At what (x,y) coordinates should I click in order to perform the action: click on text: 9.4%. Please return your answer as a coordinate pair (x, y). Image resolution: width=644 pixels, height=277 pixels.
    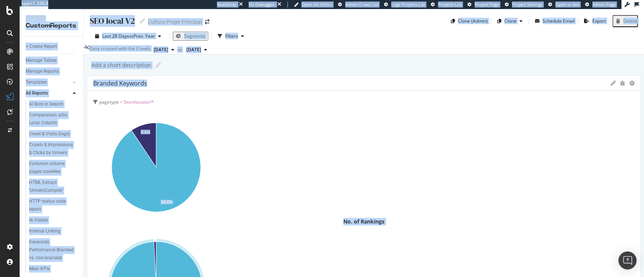
    Looking at the image, I should click on (145, 132).